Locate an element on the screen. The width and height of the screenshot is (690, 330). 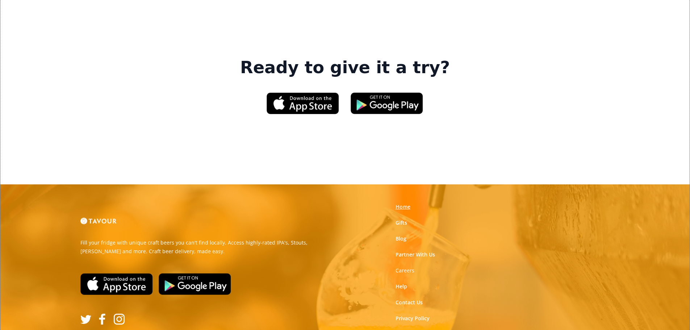
a: Help is located at coordinates (401, 287).